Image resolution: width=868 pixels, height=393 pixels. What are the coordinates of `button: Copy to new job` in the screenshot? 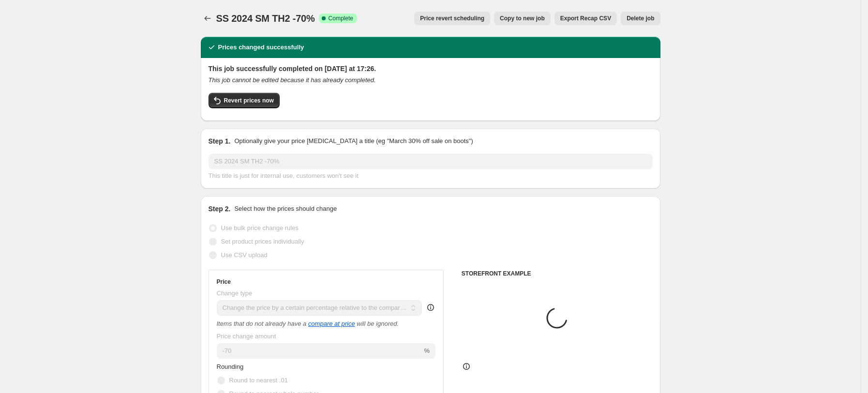 It's located at (522, 19).